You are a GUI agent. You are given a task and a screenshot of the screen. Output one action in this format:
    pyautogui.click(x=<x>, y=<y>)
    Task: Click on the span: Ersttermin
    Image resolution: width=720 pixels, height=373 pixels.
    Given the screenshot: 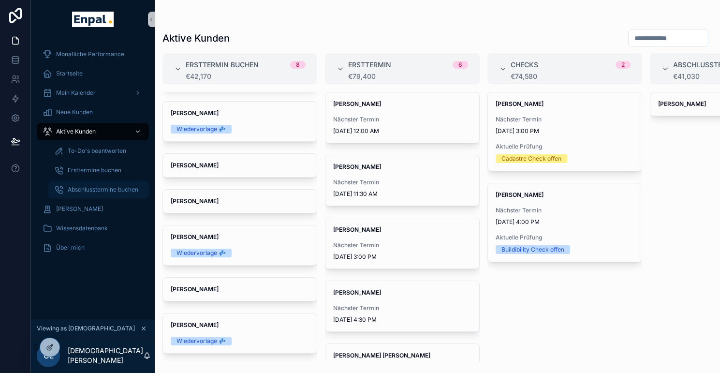 What is the action you would take?
    pyautogui.click(x=370, y=65)
    